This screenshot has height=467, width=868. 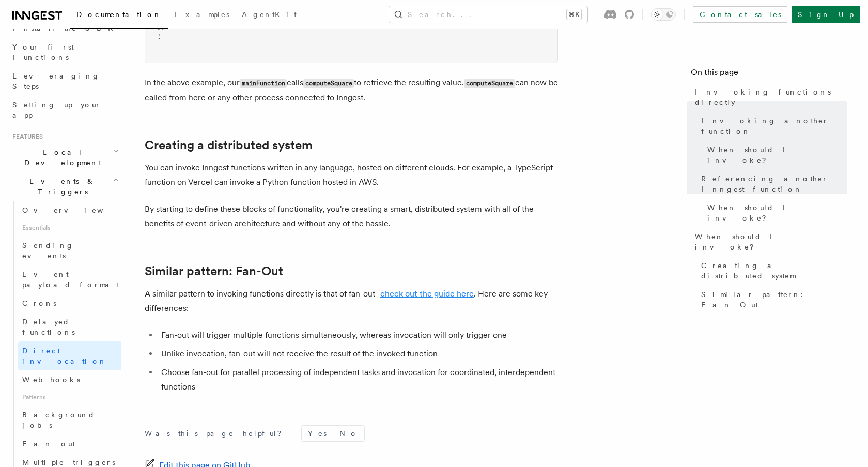 What do you see at coordinates (70, 303) in the screenshot?
I see `a: Crons` at bounding box center [70, 303].